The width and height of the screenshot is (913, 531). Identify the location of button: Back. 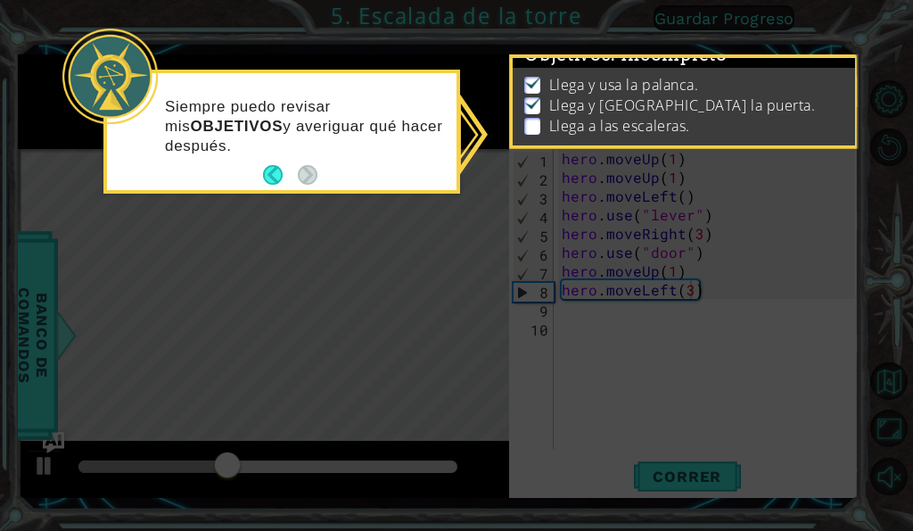
(280, 175).